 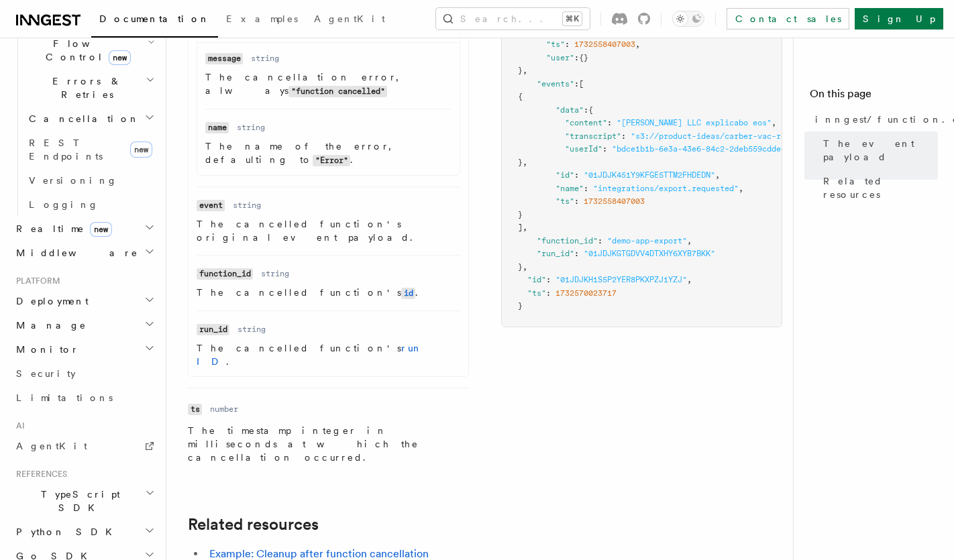 I want to click on span: Limitations, so click(x=64, y=398).